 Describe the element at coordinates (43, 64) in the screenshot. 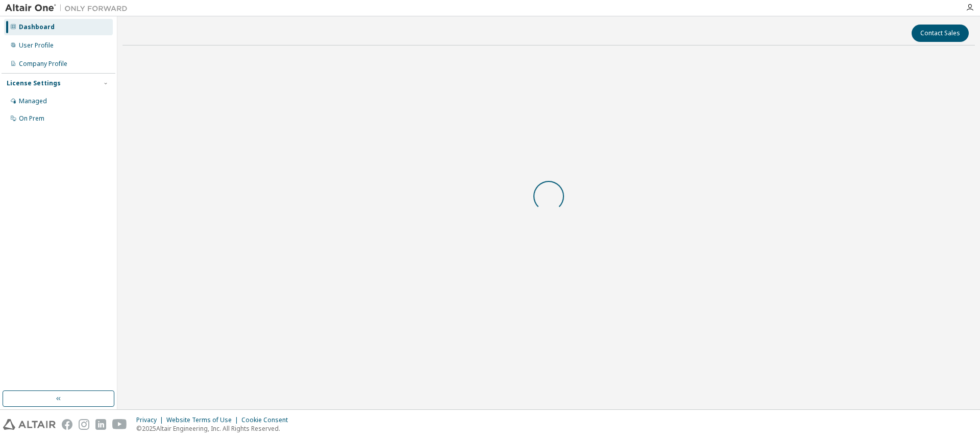

I see `div: Company Profile` at that location.